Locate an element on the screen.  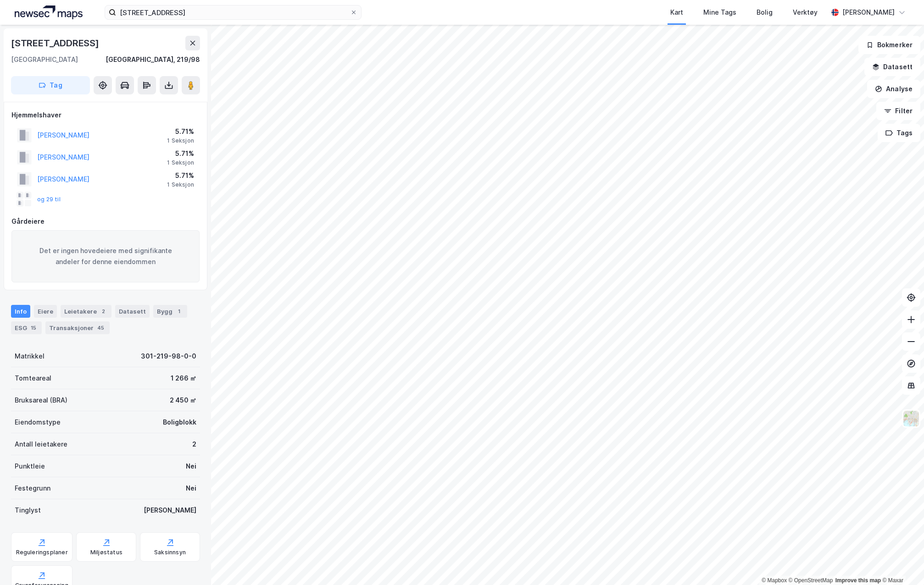
div: Tinglyst is located at coordinates (27, 510).